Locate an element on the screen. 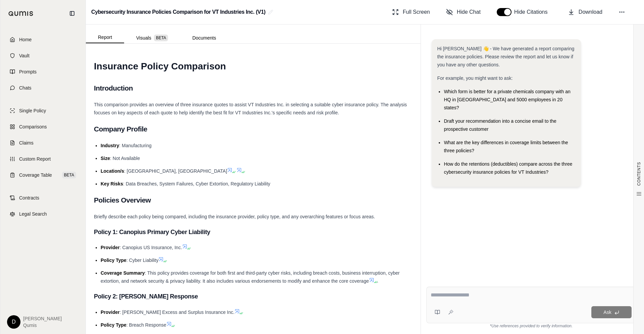 The height and width of the screenshot is (334, 644). h2: Company Profile is located at coordinates (253, 129).